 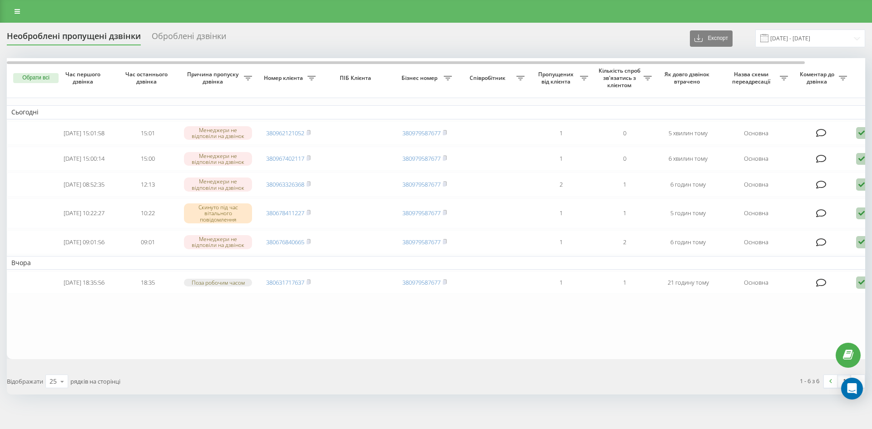 I want to click on td: 18:35, so click(x=148, y=282).